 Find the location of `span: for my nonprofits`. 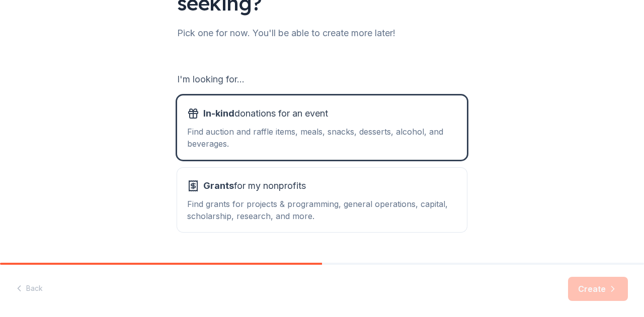

span: for my nonprofits is located at coordinates (254, 186).